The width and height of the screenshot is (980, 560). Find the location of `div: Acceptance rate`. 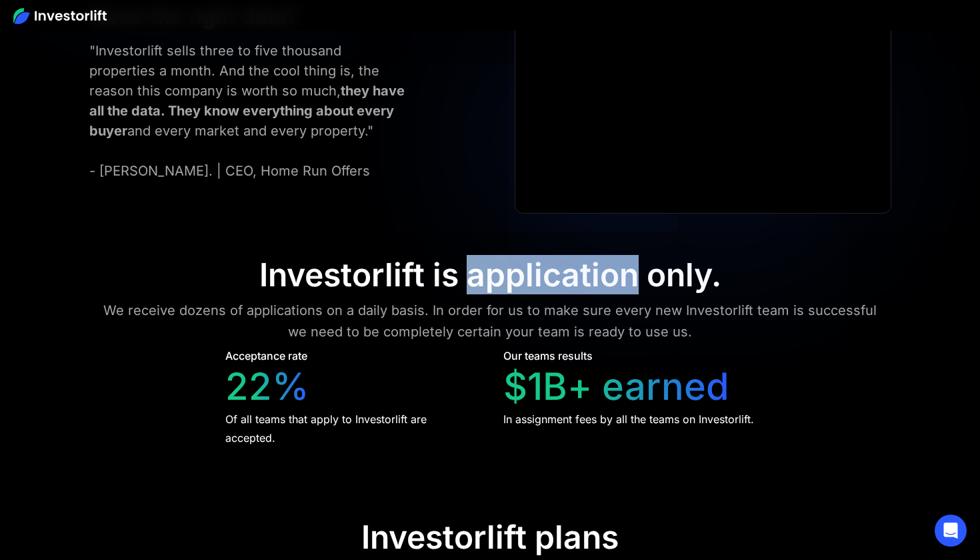

div: Acceptance rate is located at coordinates (266, 355).